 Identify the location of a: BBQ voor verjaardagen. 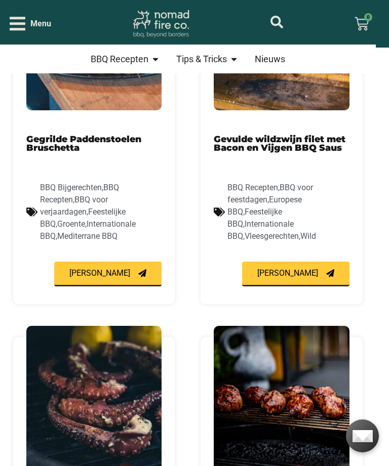
(74, 206).